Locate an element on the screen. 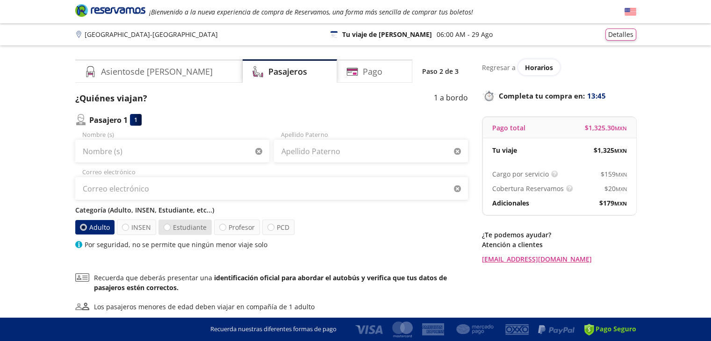 This screenshot has height=341, width=711. p: Cobertura Reservamos is located at coordinates (528, 189).